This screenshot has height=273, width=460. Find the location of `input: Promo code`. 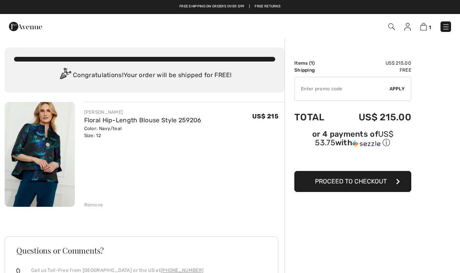

input: Promo code is located at coordinates (342, 89).